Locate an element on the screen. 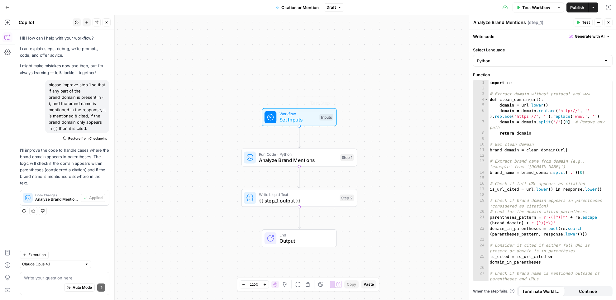 The image size is (616, 300). div: 6 is located at coordinates (480, 114).